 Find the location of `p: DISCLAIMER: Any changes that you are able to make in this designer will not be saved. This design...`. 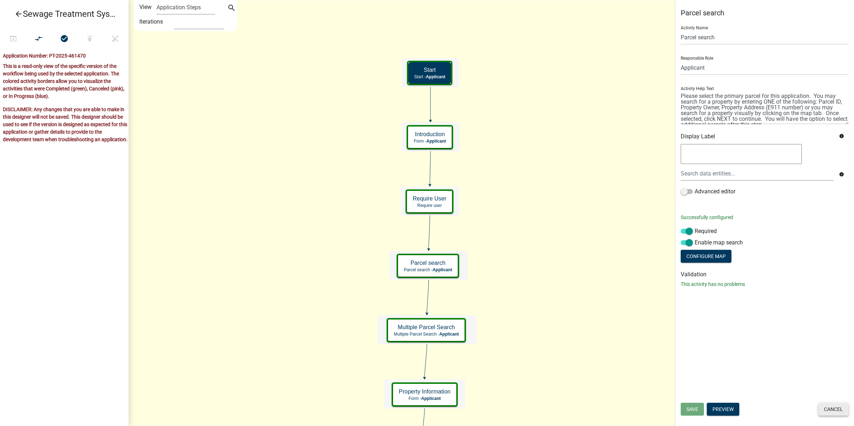

p: DISCLAIMER: Any changes that you are able to make in this designer will not be saved. This design... is located at coordinates (66, 124).